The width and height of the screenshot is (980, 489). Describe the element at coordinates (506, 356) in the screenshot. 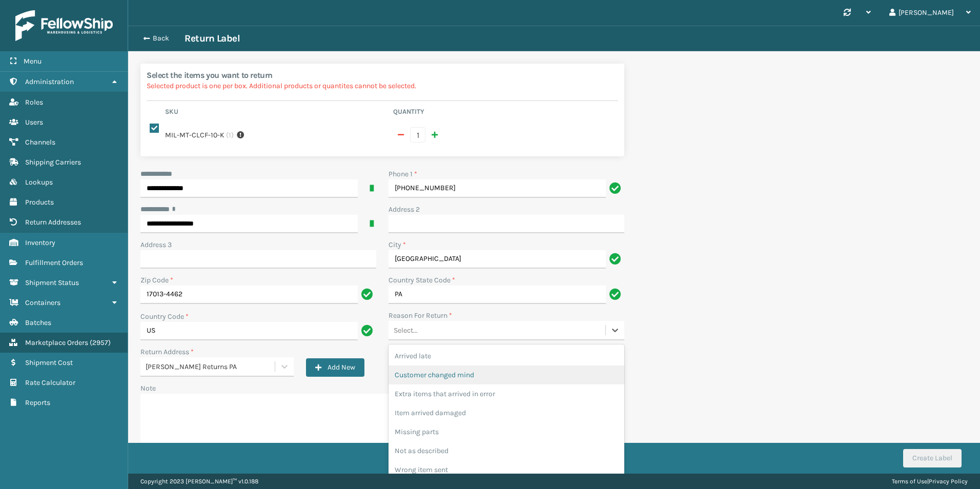

I see `div: Arrived late` at that location.